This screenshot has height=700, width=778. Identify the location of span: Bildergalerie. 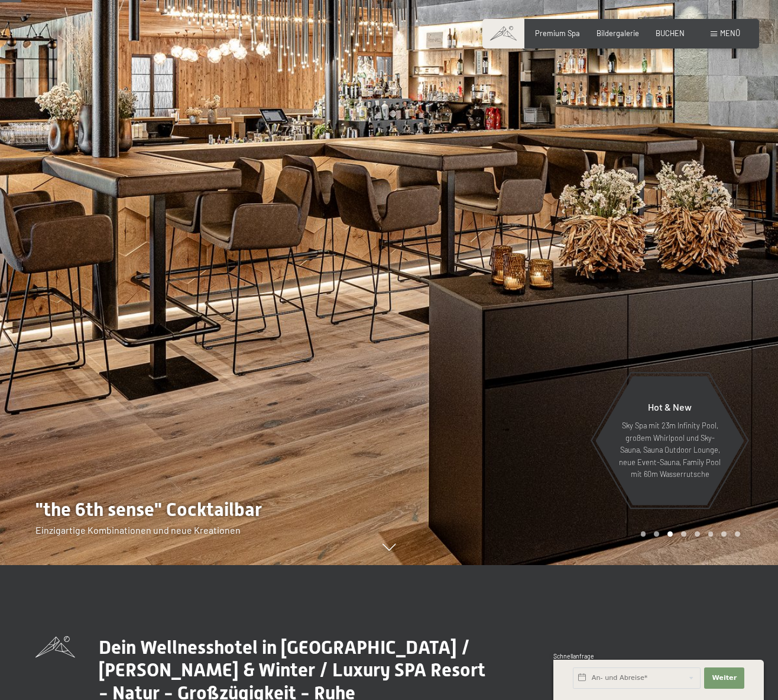
(618, 33).